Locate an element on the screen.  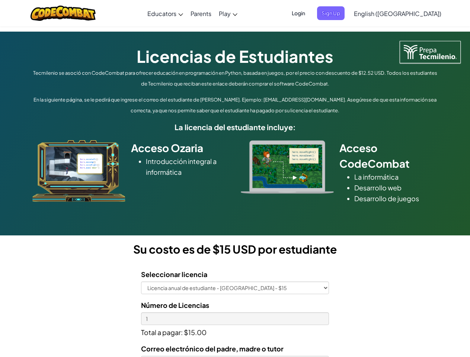
label: Número de Licencias is located at coordinates (175, 305).